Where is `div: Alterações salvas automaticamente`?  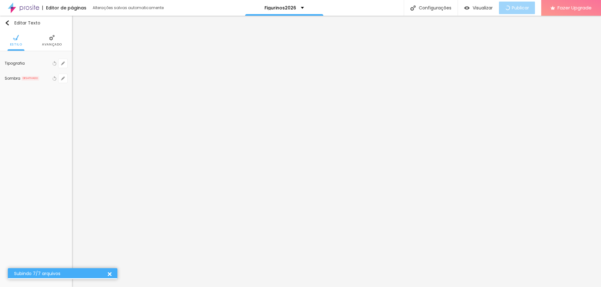
div: Alterações salvas automaticamente is located at coordinates (129, 8).